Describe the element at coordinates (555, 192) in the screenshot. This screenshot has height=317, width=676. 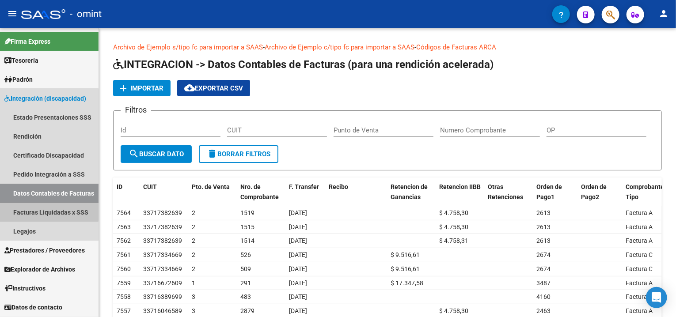
I see `datatable-header-cell: Orden de Pago1` at that location.